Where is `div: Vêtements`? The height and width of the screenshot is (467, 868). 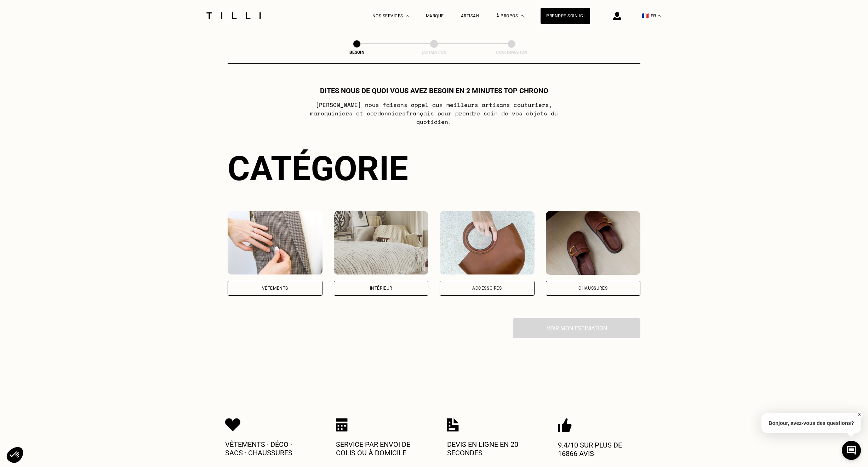
div: Vêtements is located at coordinates (275, 288).